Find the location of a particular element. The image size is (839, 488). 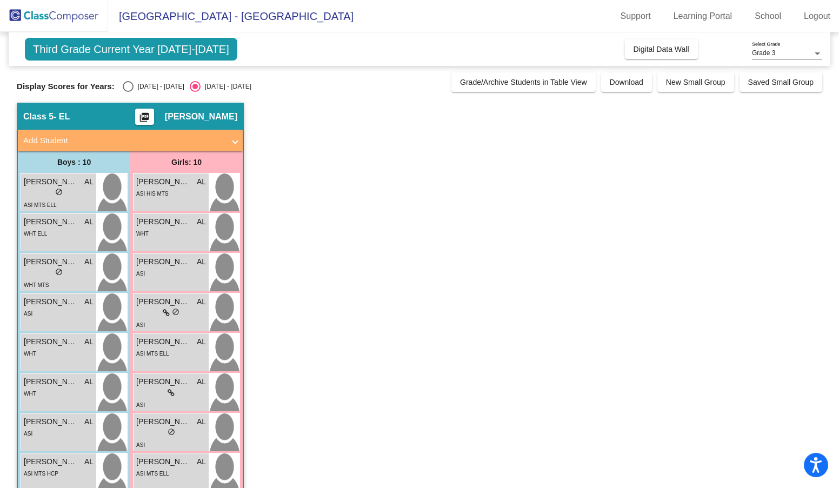

mat-panel-title: Add Student is located at coordinates (124, 141).